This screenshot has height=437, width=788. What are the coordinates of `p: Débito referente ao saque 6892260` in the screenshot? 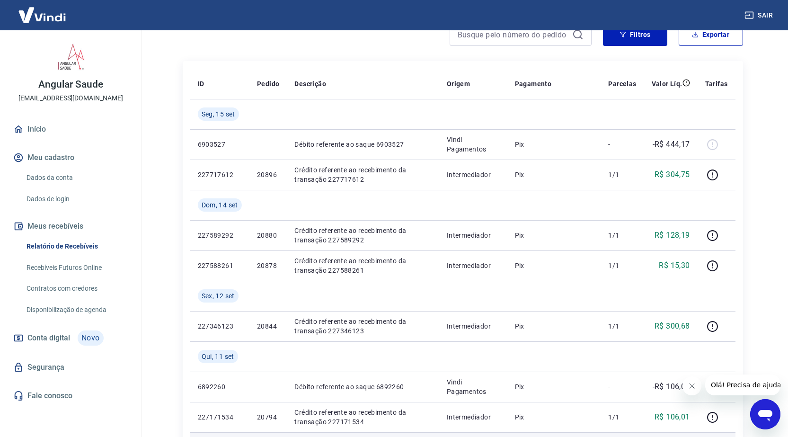 It's located at (362, 387).